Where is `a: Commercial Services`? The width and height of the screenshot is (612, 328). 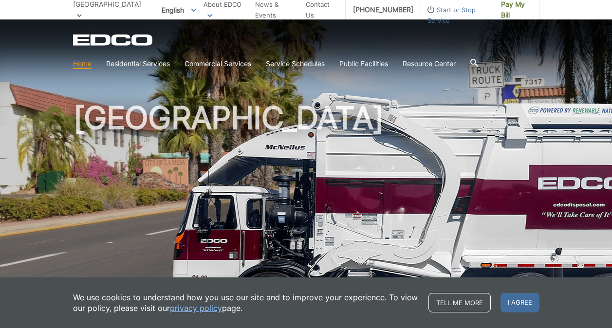 a: Commercial Services is located at coordinates (218, 64).